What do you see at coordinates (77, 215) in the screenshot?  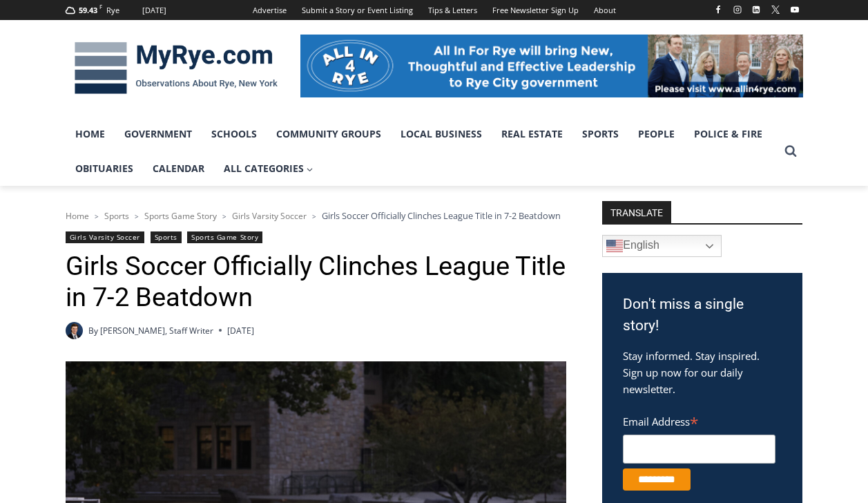 I see `span: Home` at bounding box center [77, 215].